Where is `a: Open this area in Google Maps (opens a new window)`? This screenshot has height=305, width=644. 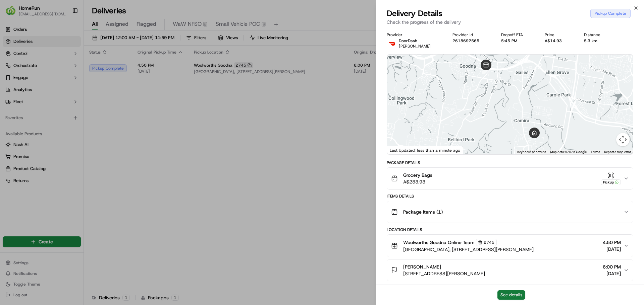
a: Open this area in Google Maps (opens a new window) is located at coordinates (400, 150).